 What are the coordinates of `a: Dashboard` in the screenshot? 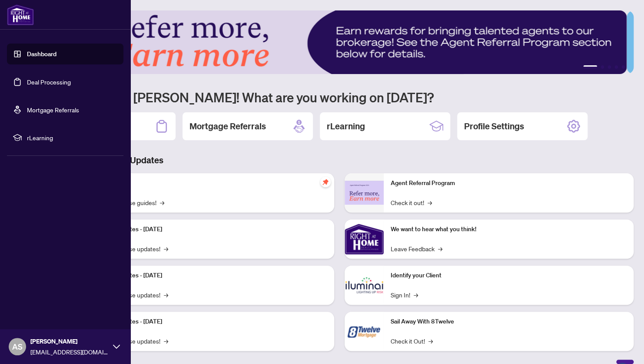 It's located at (42, 54).